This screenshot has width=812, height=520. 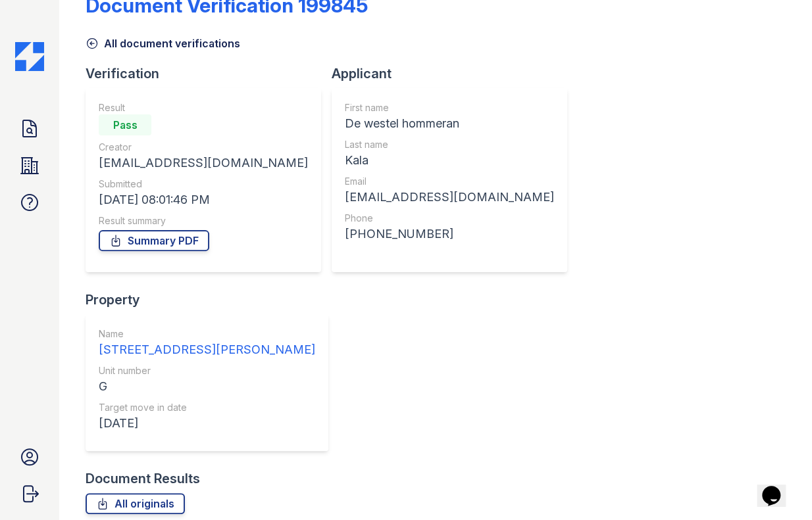 I want to click on div: De westel hommeran, so click(x=449, y=123).